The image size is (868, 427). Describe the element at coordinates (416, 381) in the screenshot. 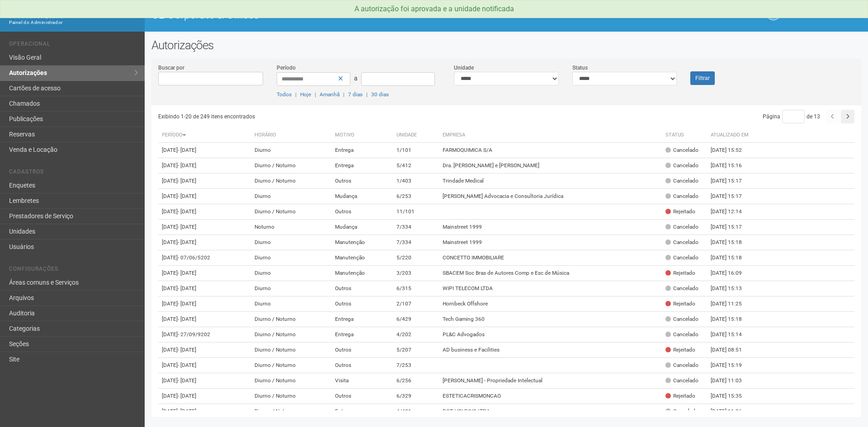

I see `td: 6/256` at that location.